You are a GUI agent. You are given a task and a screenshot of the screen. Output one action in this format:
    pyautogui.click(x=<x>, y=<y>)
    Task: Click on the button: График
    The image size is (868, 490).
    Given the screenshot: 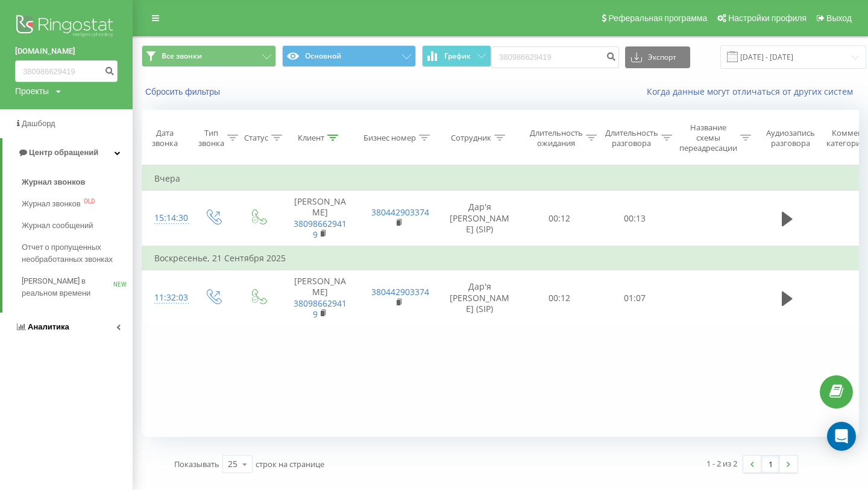 What is the action you would take?
    pyautogui.click(x=456, y=56)
    